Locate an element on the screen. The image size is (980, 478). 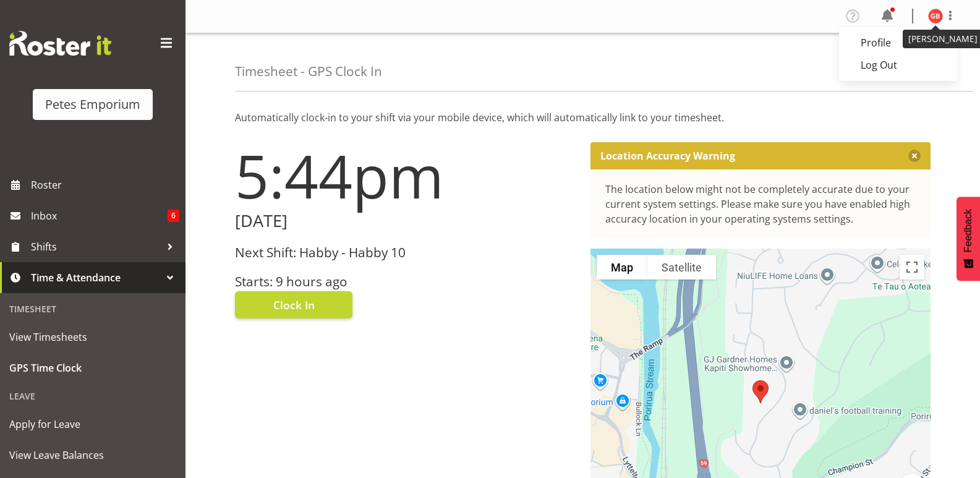
img: Rosterit website logo is located at coordinates (60, 44).